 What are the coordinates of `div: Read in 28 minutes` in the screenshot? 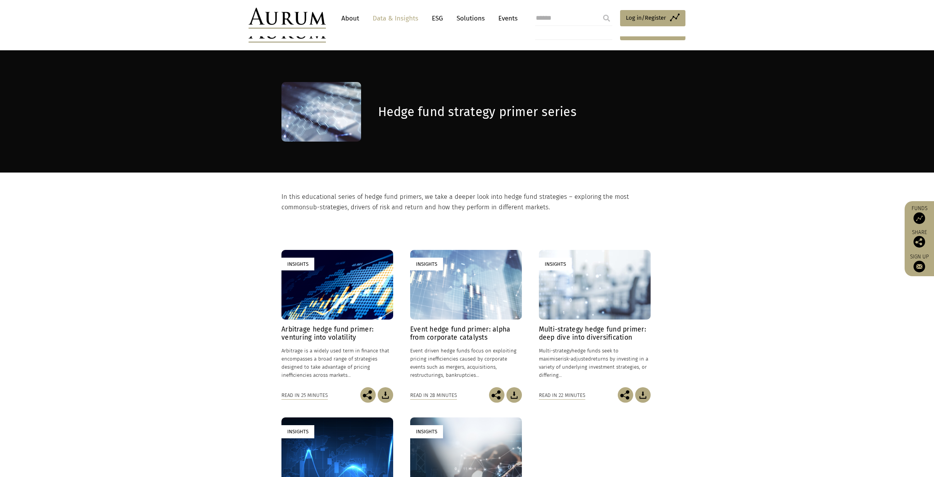 It's located at (433, 395).